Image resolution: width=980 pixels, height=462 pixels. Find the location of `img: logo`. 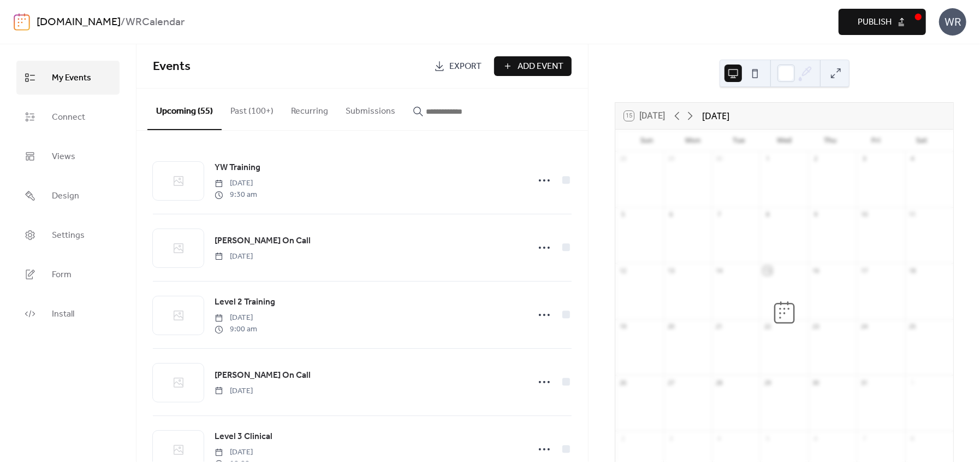

img: logo is located at coordinates (22, 22).